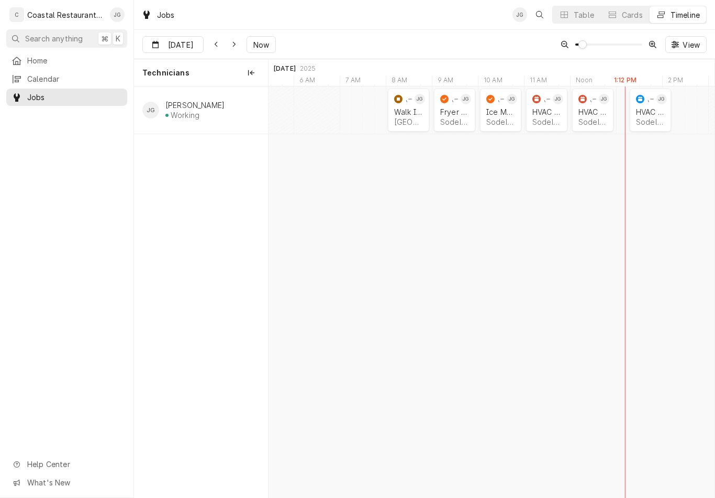 This screenshot has width=715, height=498. Describe the element at coordinates (185, 115) in the screenshot. I see `div: Working` at that location.